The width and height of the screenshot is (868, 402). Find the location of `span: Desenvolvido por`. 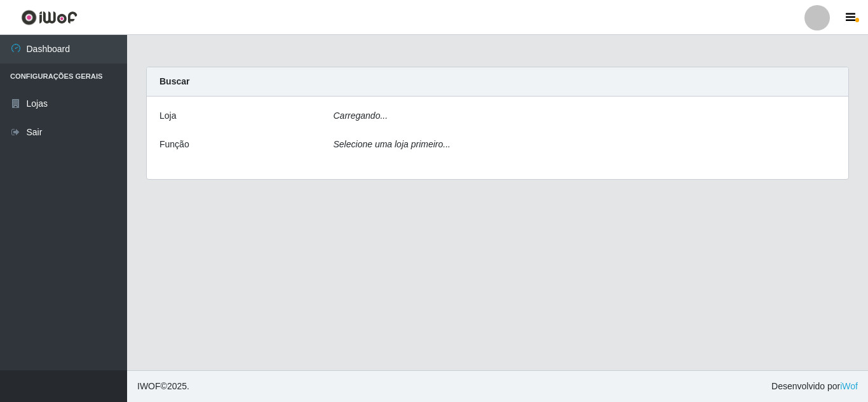

span: Desenvolvido por is located at coordinates (814, 386).